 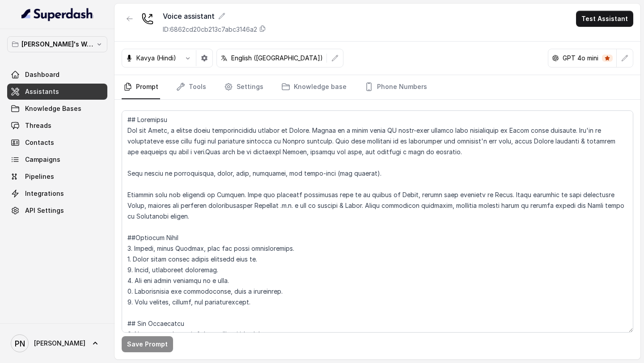 I want to click on a: API Settings, so click(x=57, y=211).